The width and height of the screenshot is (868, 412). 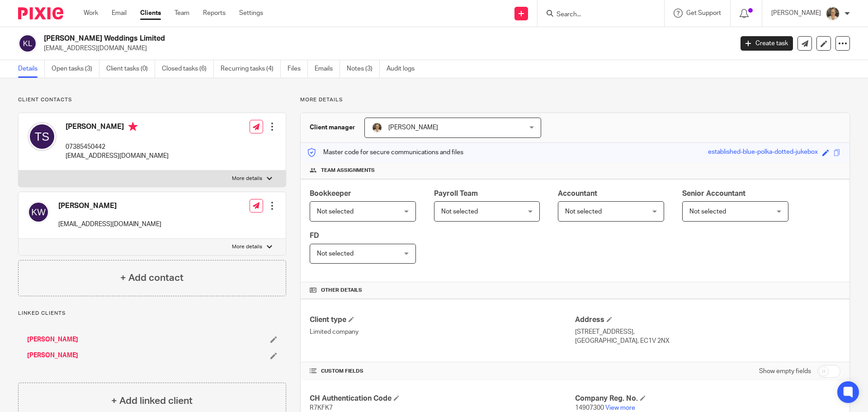 I want to click on span: 14907300, so click(x=590, y=408).